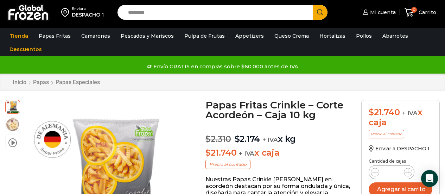 The image size is (445, 194). I want to click on h1: Papas Fritas Crinkle – Corte Acordeón – Caja 10 kg, so click(278, 110).